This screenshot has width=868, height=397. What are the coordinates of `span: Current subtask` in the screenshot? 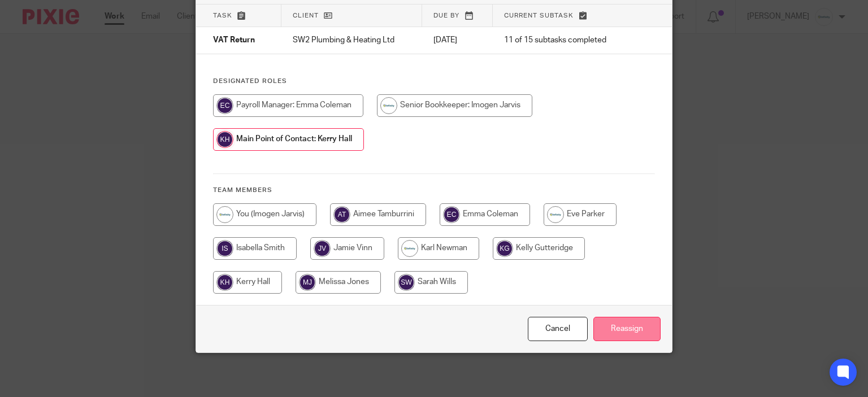 It's located at (538, 15).